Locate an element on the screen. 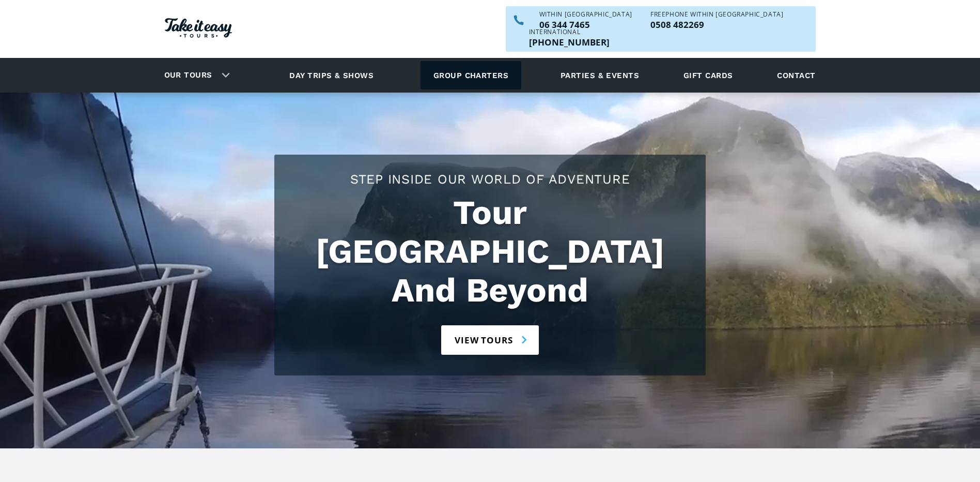  a: Contact is located at coordinates (796, 75).